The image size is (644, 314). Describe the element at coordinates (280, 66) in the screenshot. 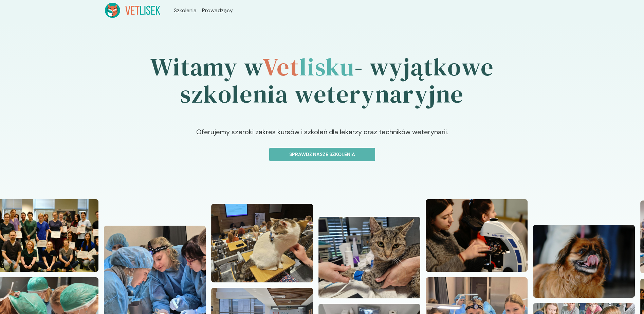

I see `span: Vet` at that location.